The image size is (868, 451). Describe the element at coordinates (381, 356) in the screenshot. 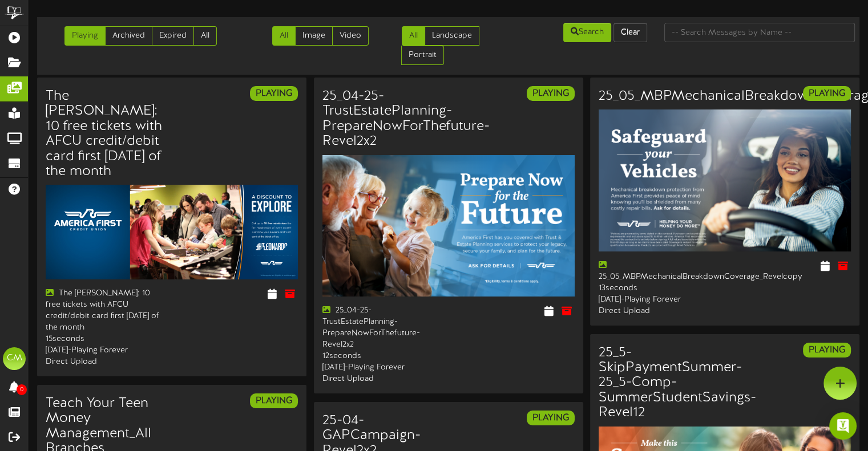

I see `div: 12 seconds` at that location.